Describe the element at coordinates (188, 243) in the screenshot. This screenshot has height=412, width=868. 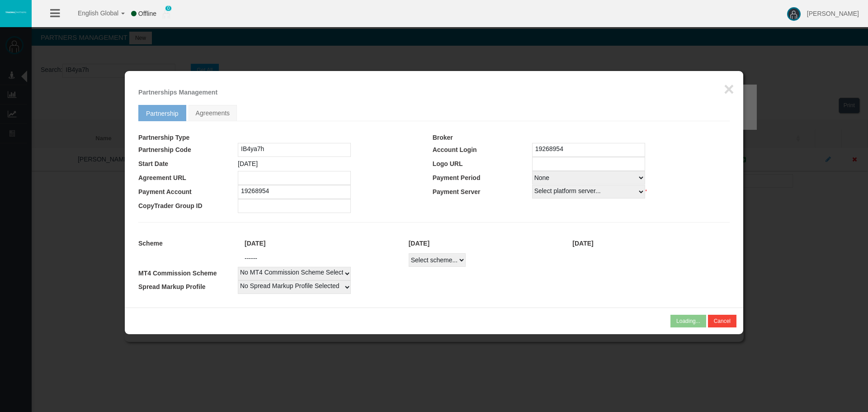
I see `td: Scheme` at that location.